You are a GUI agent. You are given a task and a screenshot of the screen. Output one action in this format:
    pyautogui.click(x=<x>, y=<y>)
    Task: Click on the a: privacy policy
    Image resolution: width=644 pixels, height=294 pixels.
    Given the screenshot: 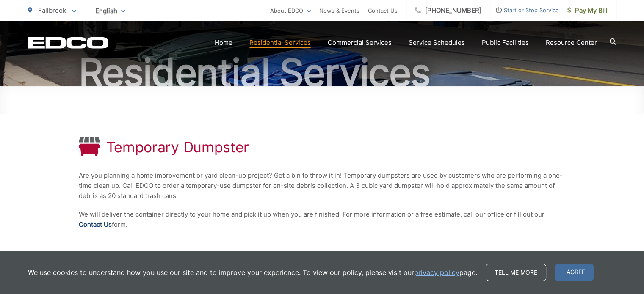 What is the action you would take?
    pyautogui.click(x=436, y=272)
    